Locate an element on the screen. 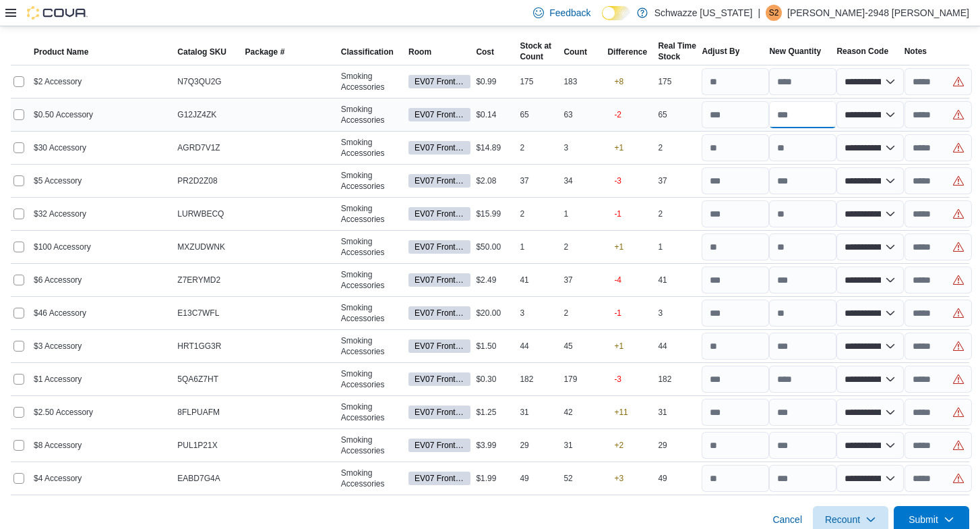 The image size is (980, 529). span: $6 Accessory is located at coordinates (57, 280).